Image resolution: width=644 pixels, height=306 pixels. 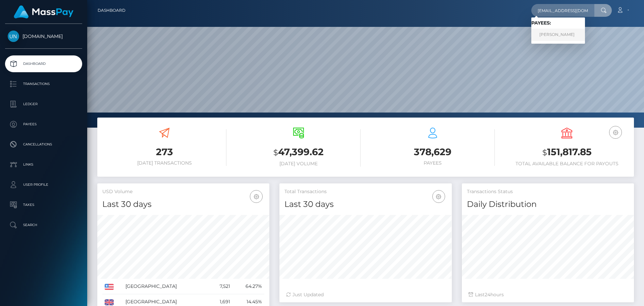 I want to click on h3: 151,817.85, so click(x=567, y=152).